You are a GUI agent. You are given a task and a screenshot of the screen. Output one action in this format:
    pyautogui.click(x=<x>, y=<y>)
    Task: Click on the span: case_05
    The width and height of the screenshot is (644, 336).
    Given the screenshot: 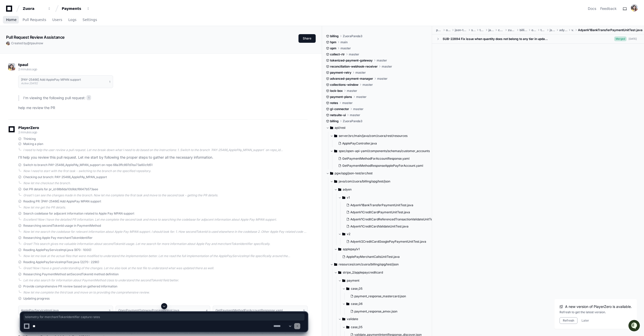 What is the action you would take?
    pyautogui.click(x=357, y=289)
    